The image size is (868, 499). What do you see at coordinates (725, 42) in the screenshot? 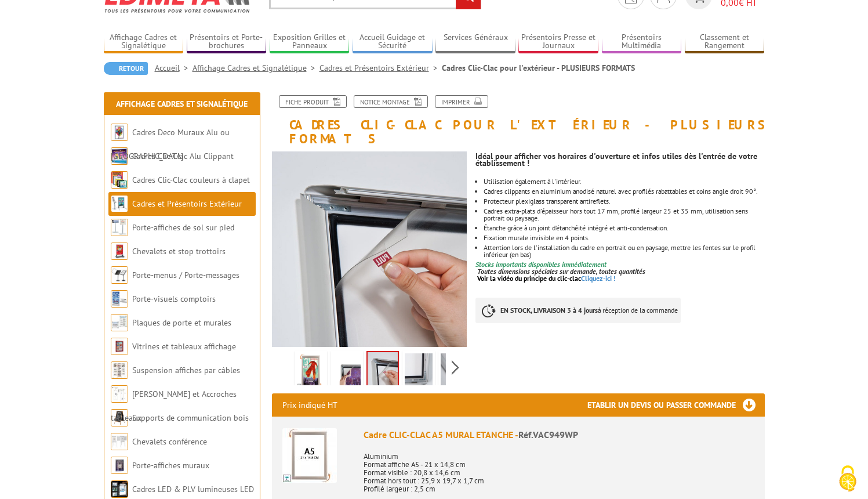
I see `a: Classement et Rangement` at bounding box center [725, 42].